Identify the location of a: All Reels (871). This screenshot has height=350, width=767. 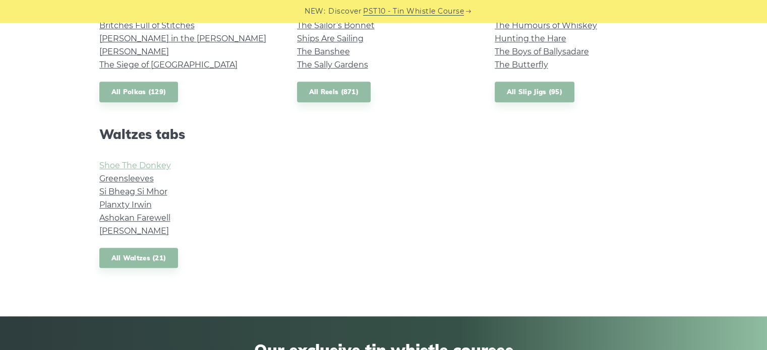
(334, 92).